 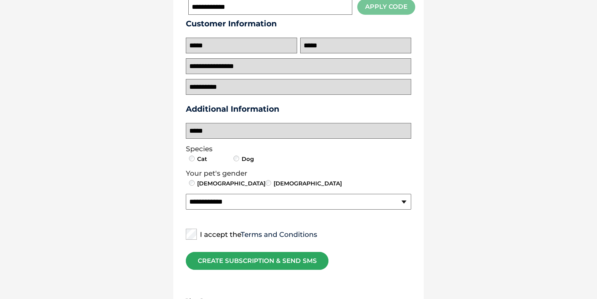 I want to click on input: I accept theTerms and Conditions, so click(x=191, y=234).